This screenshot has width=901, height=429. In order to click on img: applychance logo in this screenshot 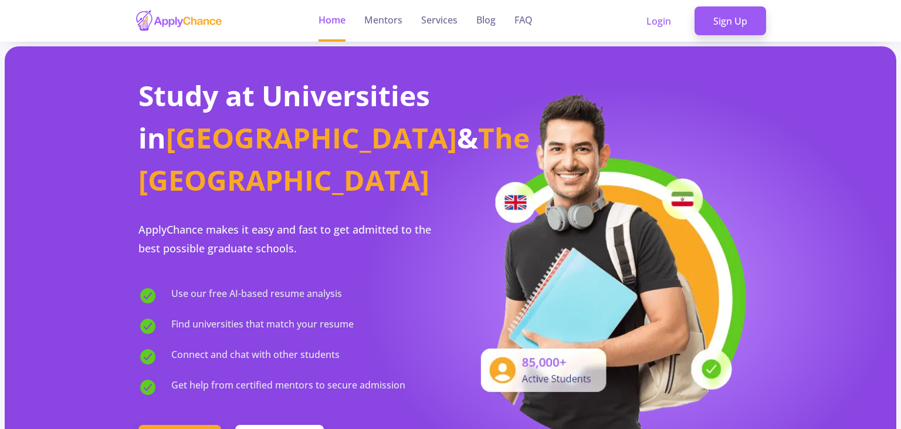, I will do `click(179, 21)`.